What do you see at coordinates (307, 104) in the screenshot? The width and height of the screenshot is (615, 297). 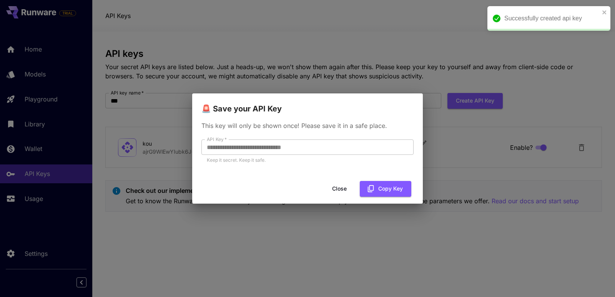 I see `h2: 🚨 Save your API Key` at bounding box center [307, 104].